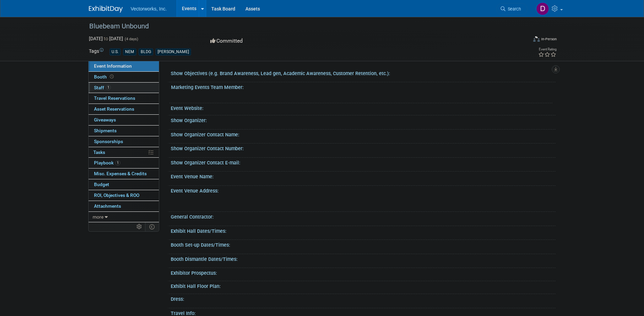 This screenshot has width=644, height=316. I want to click on span: Shipments, so click(105, 130).